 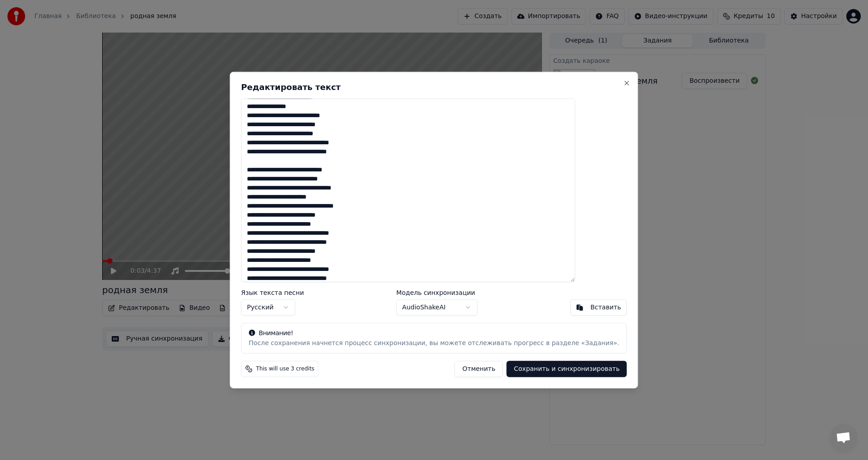 What do you see at coordinates (479, 369) in the screenshot?
I see `button: Отменить` at bounding box center [479, 369].